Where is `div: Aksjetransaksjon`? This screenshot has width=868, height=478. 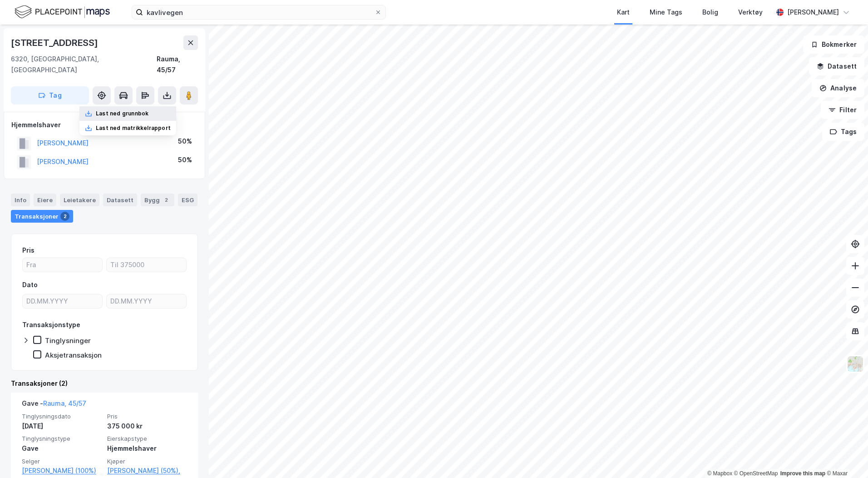
div: Aksjetransaksjon is located at coordinates (73, 355).